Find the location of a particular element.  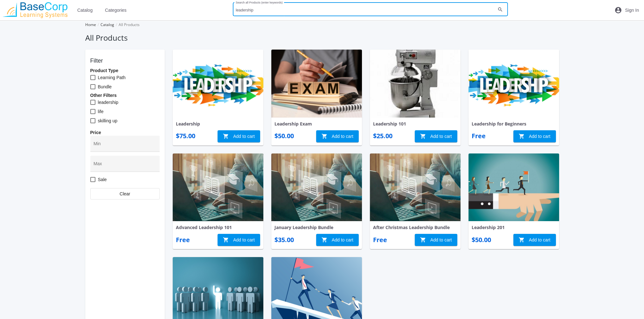

span: skilling up is located at coordinates (107, 121).